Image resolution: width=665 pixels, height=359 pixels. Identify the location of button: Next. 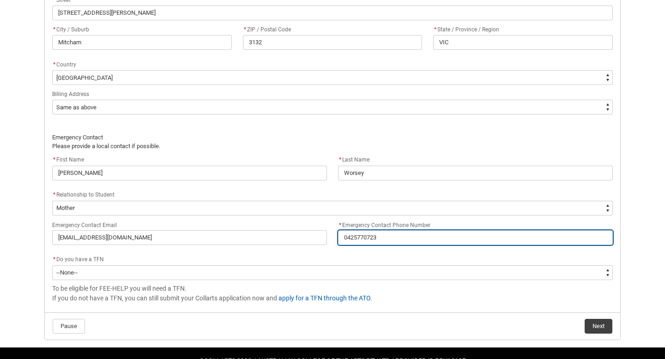
(598, 326).